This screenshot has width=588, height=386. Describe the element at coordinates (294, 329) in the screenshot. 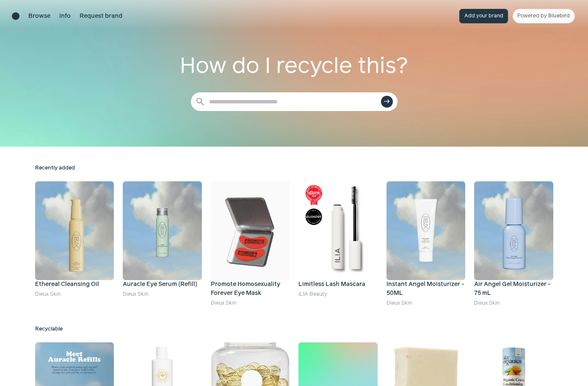

I see `h2: Recyclable` at that location.